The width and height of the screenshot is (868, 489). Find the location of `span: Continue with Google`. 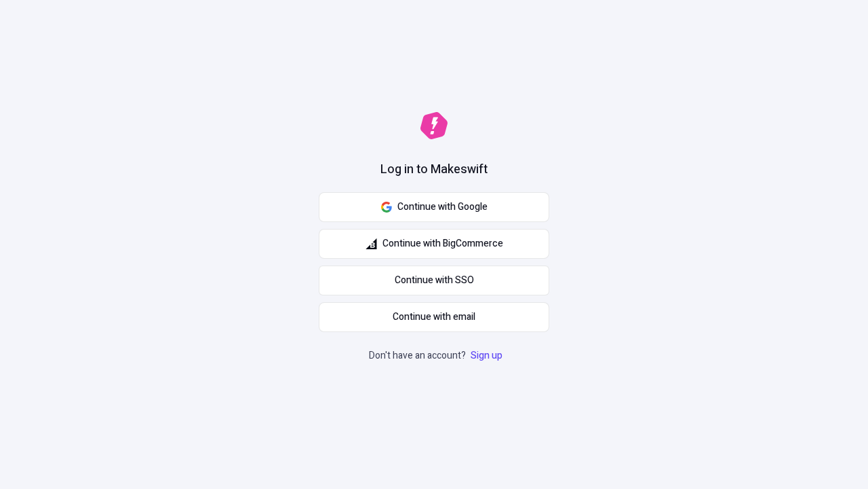

span: Continue with Google is located at coordinates (442, 207).